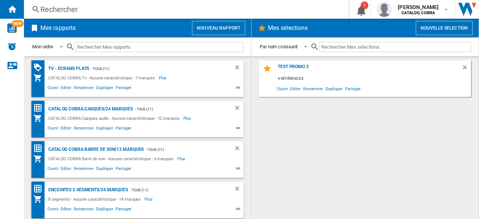 The image size is (479, 219). Describe the element at coordinates (18, 24) in the screenshot. I see `span: NEW` at that location.